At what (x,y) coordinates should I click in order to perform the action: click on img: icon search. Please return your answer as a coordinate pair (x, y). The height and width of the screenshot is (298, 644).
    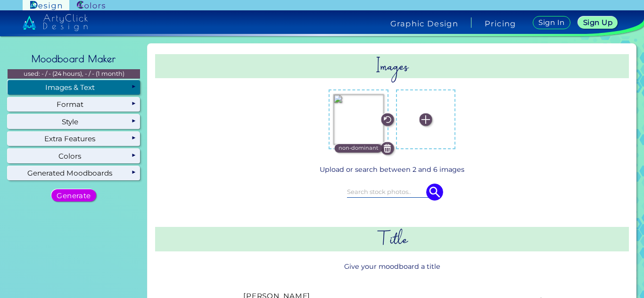
    Looking at the image, I should click on (434, 192).